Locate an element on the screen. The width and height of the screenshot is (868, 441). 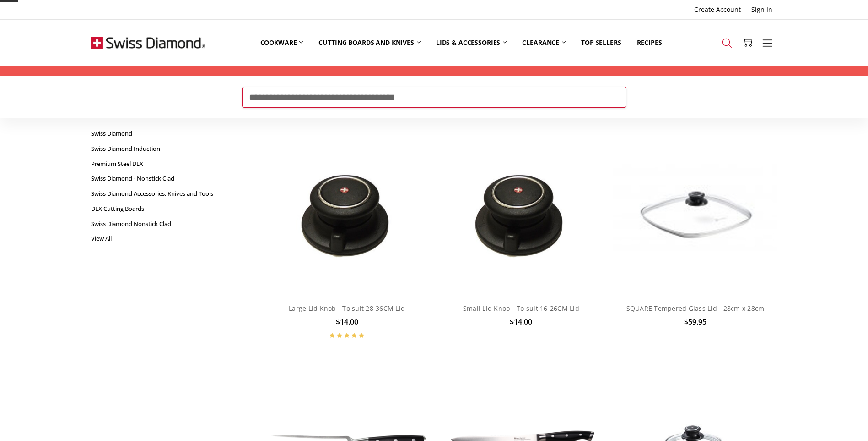
a: Swiss Diamond Accessories, Knives and Tools is located at coordinates (160, 194).